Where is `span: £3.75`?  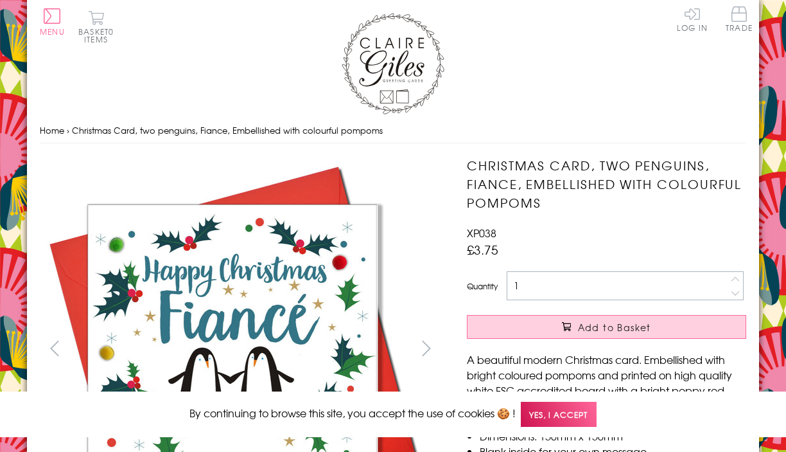 span: £3.75 is located at coordinates (482, 249).